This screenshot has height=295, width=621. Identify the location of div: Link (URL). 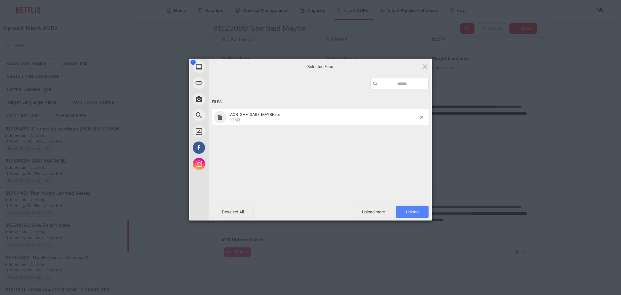
(228, 83).